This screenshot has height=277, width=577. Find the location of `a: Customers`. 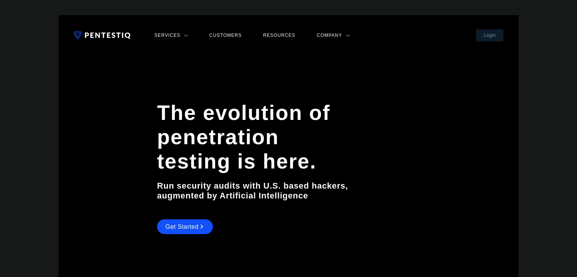

a: Customers is located at coordinates (225, 35).